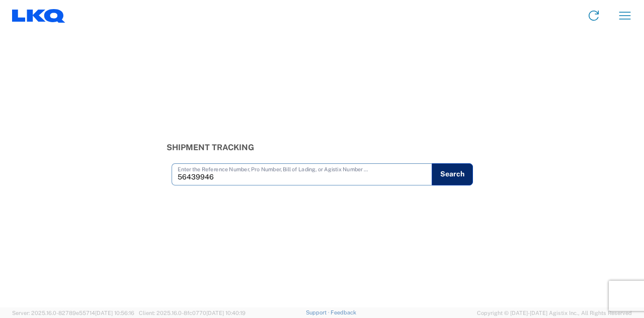 Image resolution: width=644 pixels, height=318 pixels. What do you see at coordinates (192, 313) in the screenshot?
I see `span: Client: 2025.16.0-8fc0770` at bounding box center [192, 313].